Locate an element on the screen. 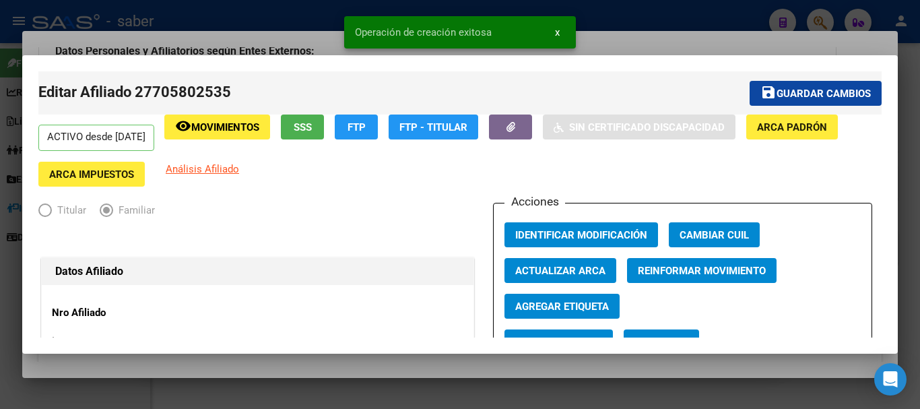 This screenshot has height=409, width=920. span: Operación de creación exitosa is located at coordinates (423, 32).